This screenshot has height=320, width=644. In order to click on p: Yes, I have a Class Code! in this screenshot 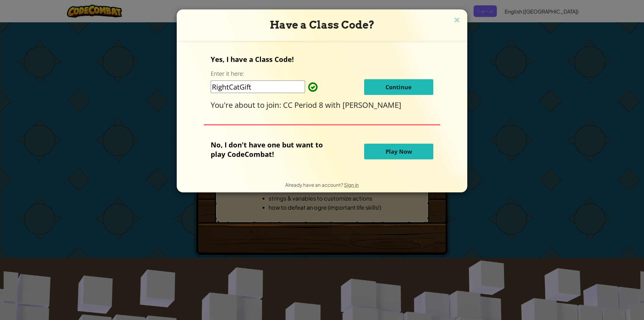, I will do `click(322, 59)`.